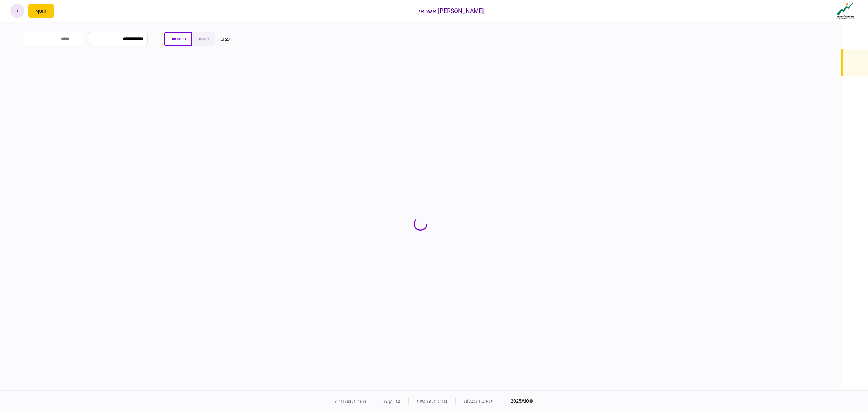  Describe the element at coordinates (203, 39) in the screenshot. I see `span: רשימה` at that location.